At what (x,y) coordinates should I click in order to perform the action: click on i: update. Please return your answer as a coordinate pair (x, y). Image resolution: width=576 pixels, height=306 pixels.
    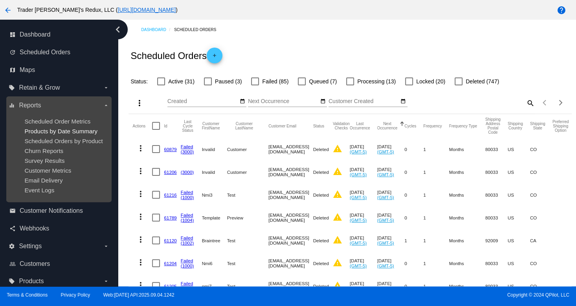
    Looking at the image, I should click on (13, 52).